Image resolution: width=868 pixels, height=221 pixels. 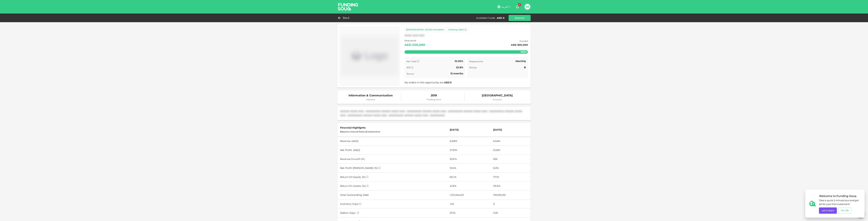 I want to click on span: Industry, so click(x=371, y=99).